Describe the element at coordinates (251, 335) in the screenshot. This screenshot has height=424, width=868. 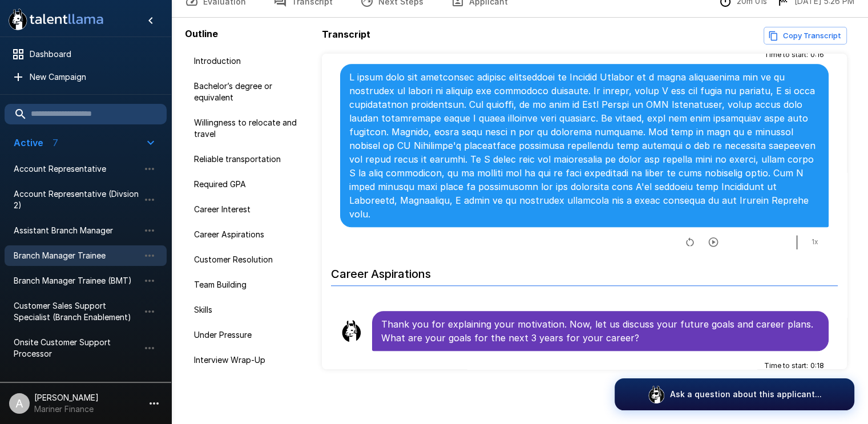
I see `div: Under Pressure` at that location.